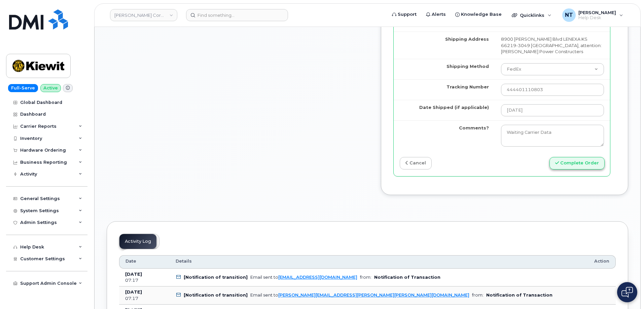  I want to click on span: Alerts, so click(438, 14).